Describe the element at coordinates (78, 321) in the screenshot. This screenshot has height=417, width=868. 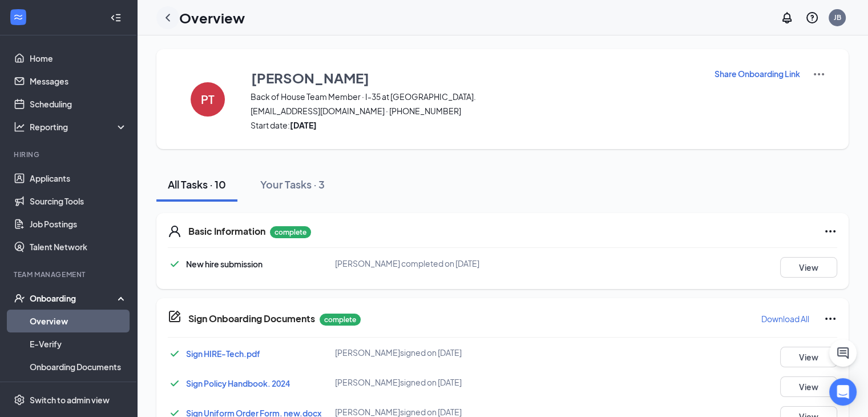
I see `a: Overview` at that location.